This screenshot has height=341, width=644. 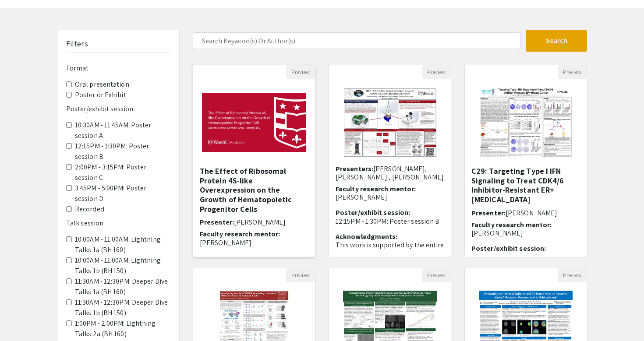 What do you see at coordinates (102, 85) in the screenshot?
I see `label: Oral presentation` at bounding box center [102, 85].